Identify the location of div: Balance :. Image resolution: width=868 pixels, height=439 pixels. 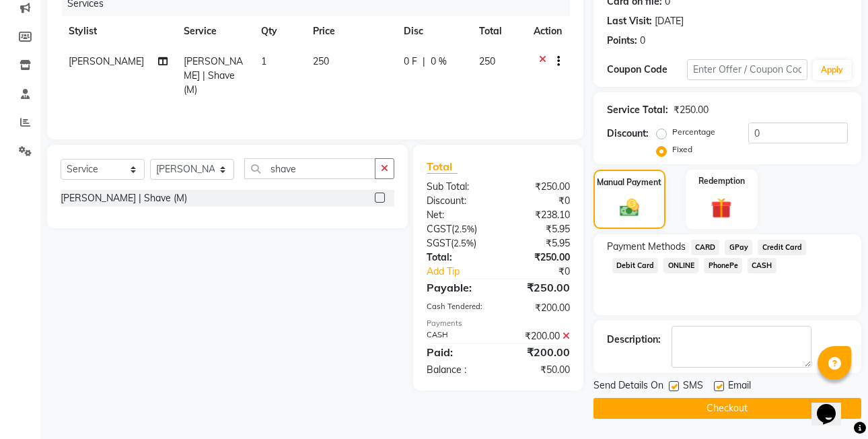
(457, 370).